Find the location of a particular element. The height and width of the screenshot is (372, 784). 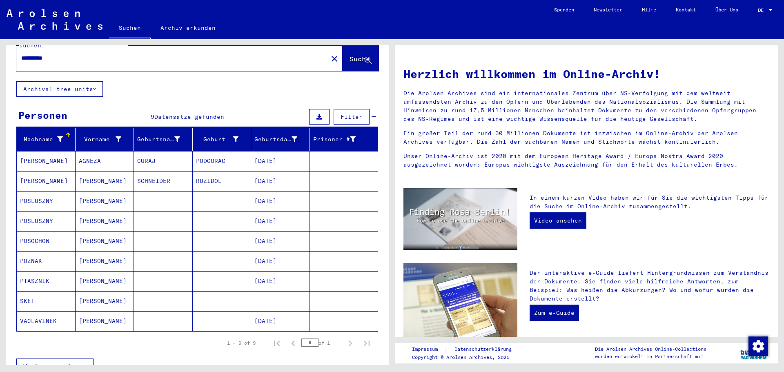

span: Suche is located at coordinates (360, 59).